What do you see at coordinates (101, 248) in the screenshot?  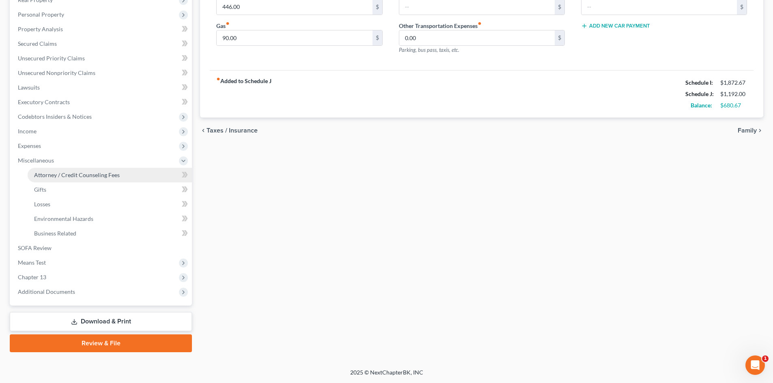 I see `a: SOFA Review` at bounding box center [101, 248].